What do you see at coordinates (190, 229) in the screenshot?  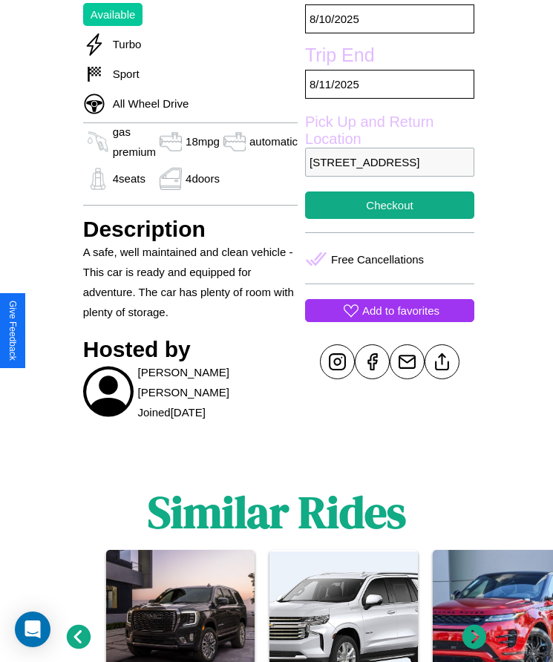 I see `h3: Description` at bounding box center [190, 229].